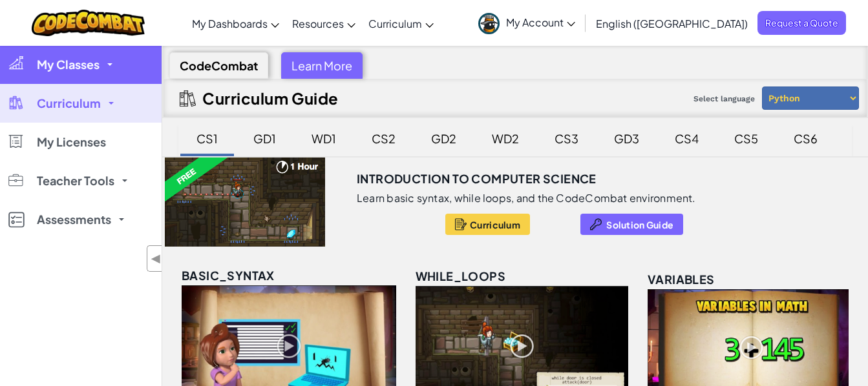 This screenshot has height=386, width=868. What do you see at coordinates (71, 142) in the screenshot?
I see `span: My Licenses` at bounding box center [71, 142].